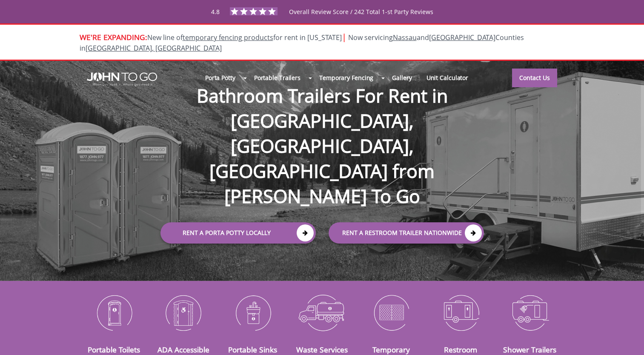 The height and width of the screenshot is (355, 644). I want to click on a: Nassau, so click(405, 37).